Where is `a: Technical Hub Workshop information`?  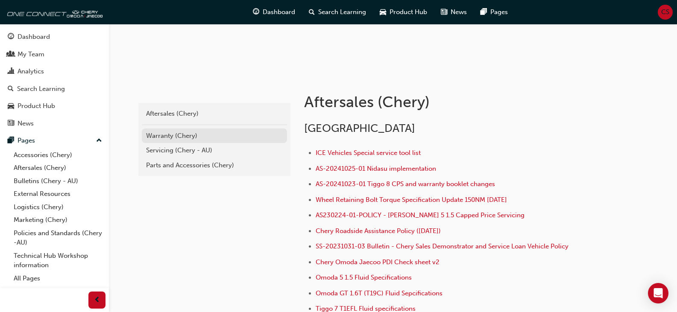 a: Technical Hub Workshop information is located at coordinates (58, 261).